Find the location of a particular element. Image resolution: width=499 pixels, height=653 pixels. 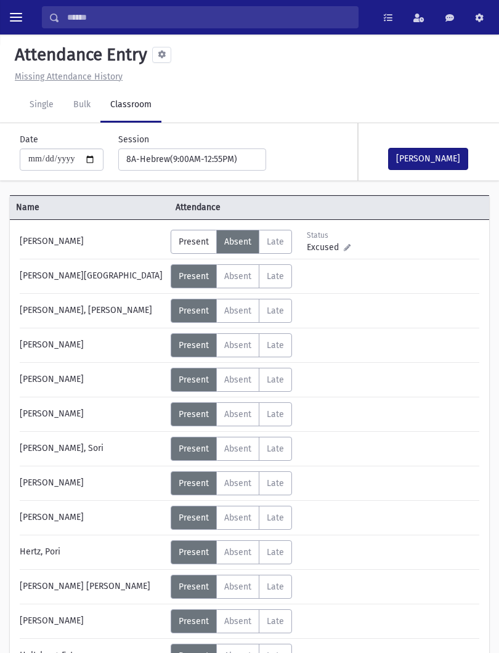

a: Single is located at coordinates (41, 105).